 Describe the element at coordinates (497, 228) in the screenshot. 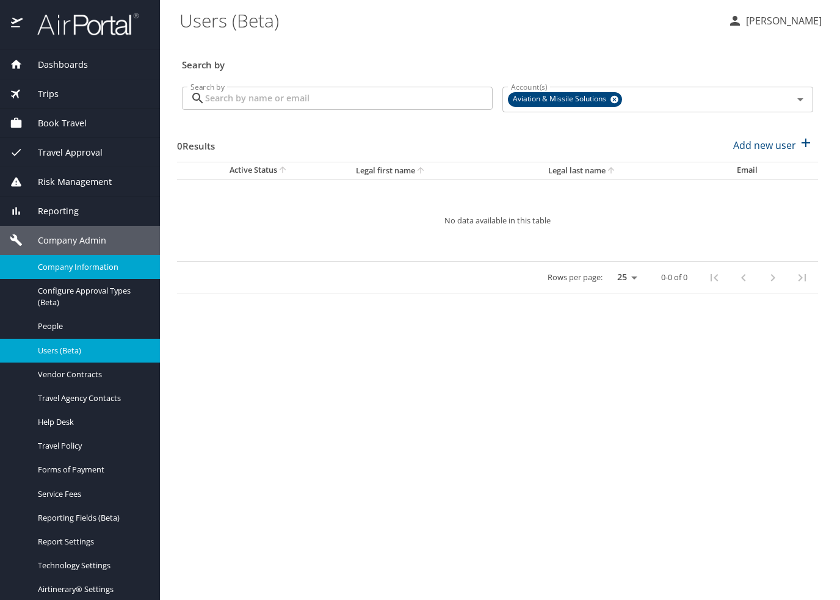

I see `table: User Search Table` at that location.